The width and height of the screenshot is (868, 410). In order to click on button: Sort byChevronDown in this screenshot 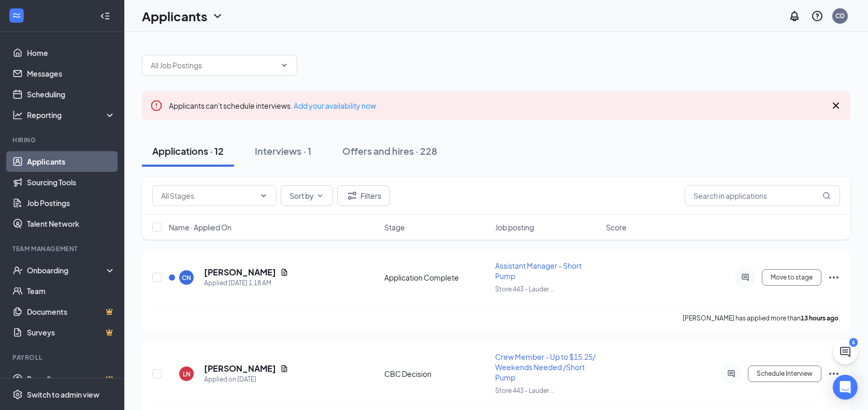, I will do `click(306, 196)`.